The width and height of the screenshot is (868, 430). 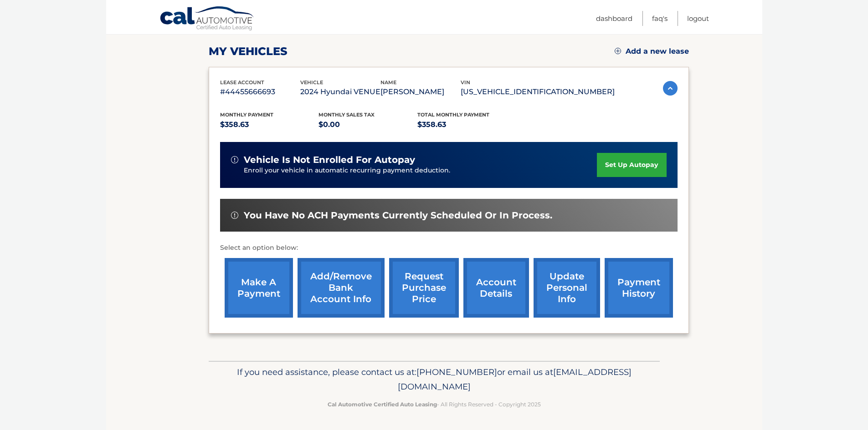 What do you see at coordinates (434, 405) in the screenshot?
I see `p: - All Rights Reserved - Copyright 2025` at bounding box center [434, 405].